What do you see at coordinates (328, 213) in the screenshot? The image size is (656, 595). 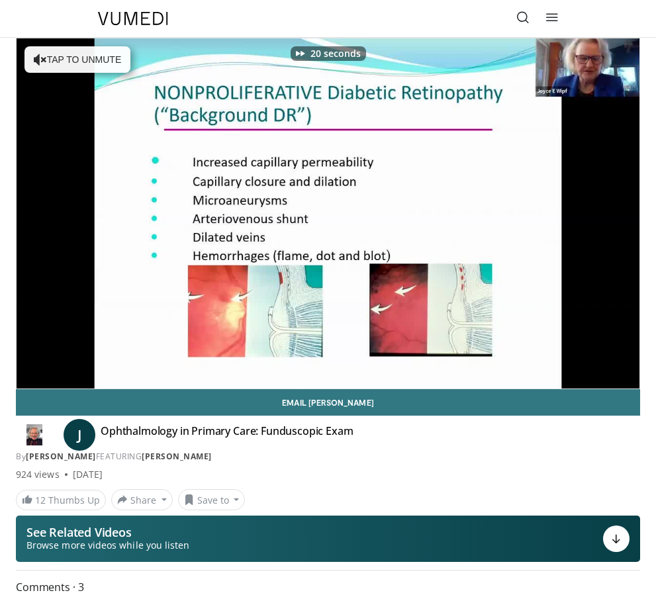 I see `video-js: Video Player` at bounding box center [328, 213].